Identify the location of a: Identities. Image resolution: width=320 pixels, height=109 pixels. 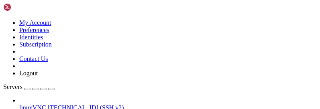
(31, 37).